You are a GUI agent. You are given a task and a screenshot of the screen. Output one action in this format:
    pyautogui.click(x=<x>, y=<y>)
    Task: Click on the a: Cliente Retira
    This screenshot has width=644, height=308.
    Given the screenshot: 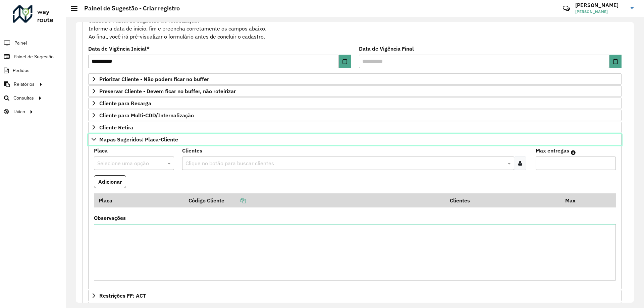 What is the action you would take?
    pyautogui.click(x=354, y=128)
    